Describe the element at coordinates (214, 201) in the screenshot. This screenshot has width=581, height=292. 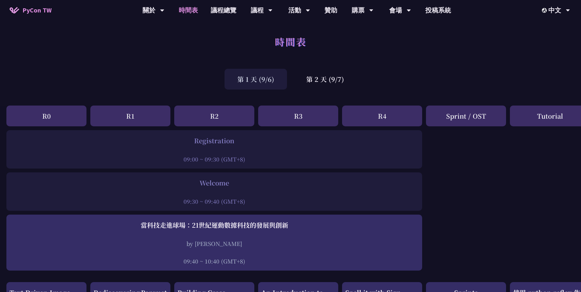
I see `div: 09:30 ~ 09:40 (GMT+8)` at that location.